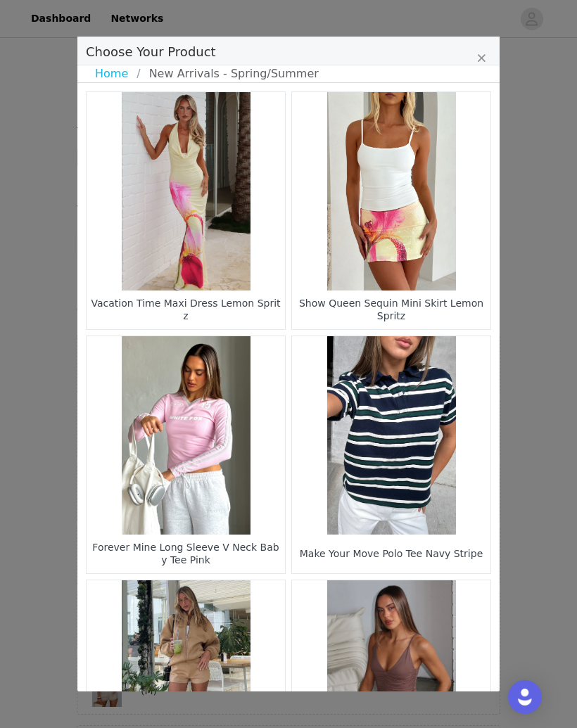  I want to click on div: Open Intercom Messenger, so click(525, 697).